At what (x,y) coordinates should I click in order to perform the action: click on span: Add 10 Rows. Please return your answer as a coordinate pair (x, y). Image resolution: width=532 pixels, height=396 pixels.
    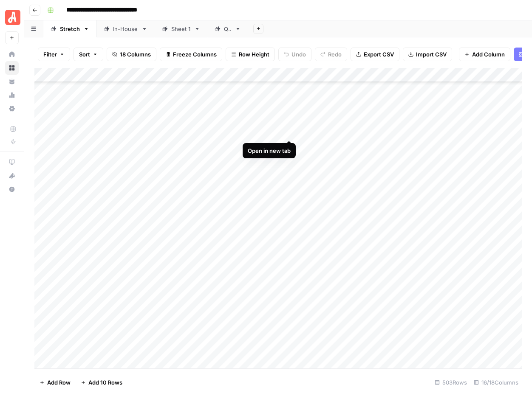
    Looking at the image, I should click on (105, 383).